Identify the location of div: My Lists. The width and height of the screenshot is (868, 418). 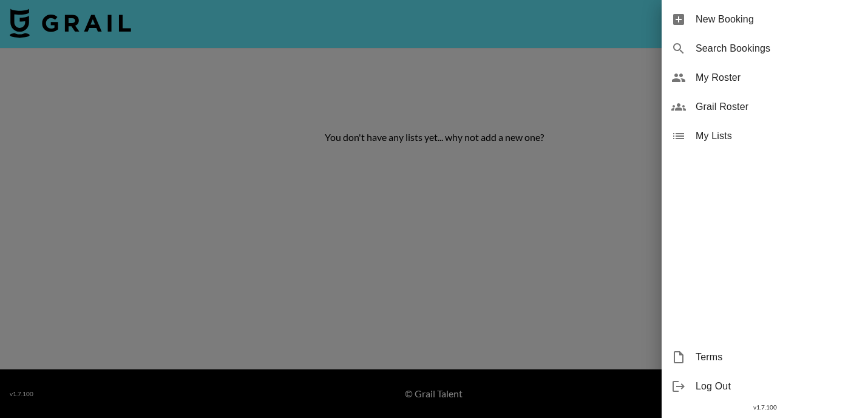
(765, 136).